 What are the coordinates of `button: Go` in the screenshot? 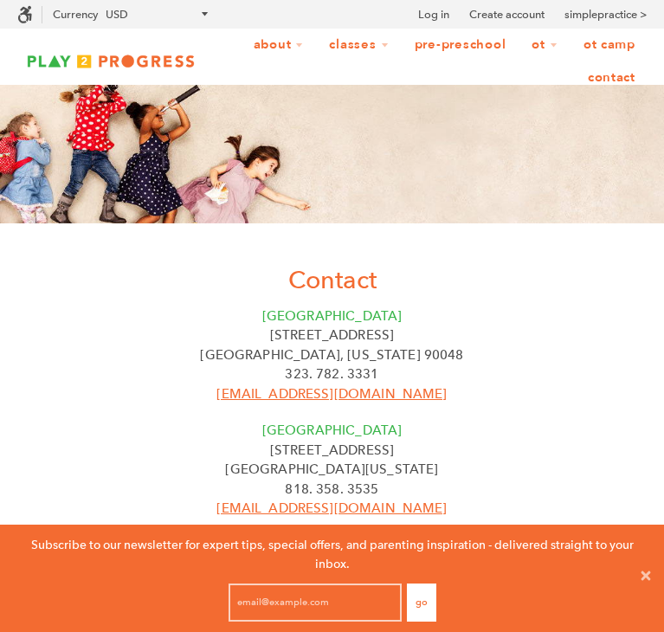 It's located at (421, 602).